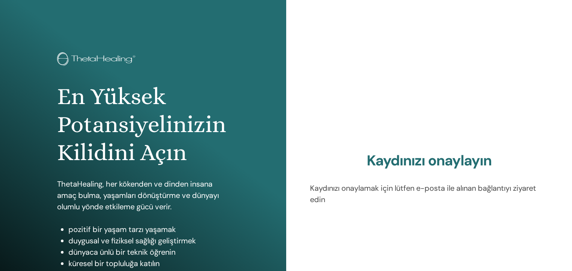  What do you see at coordinates (149, 229) in the screenshot?
I see `li: pozitif bir yaşam tarzı yaşamak` at bounding box center [149, 229].